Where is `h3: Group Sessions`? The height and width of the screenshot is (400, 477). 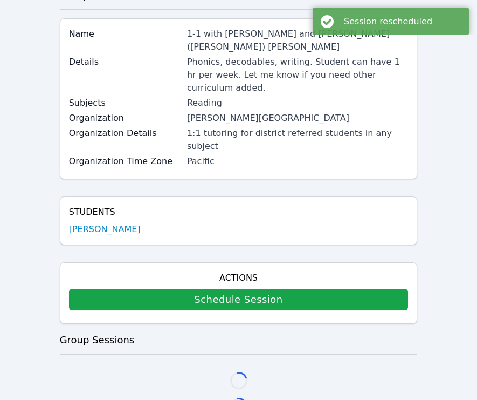 h3: Group Sessions is located at coordinates (239, 340).